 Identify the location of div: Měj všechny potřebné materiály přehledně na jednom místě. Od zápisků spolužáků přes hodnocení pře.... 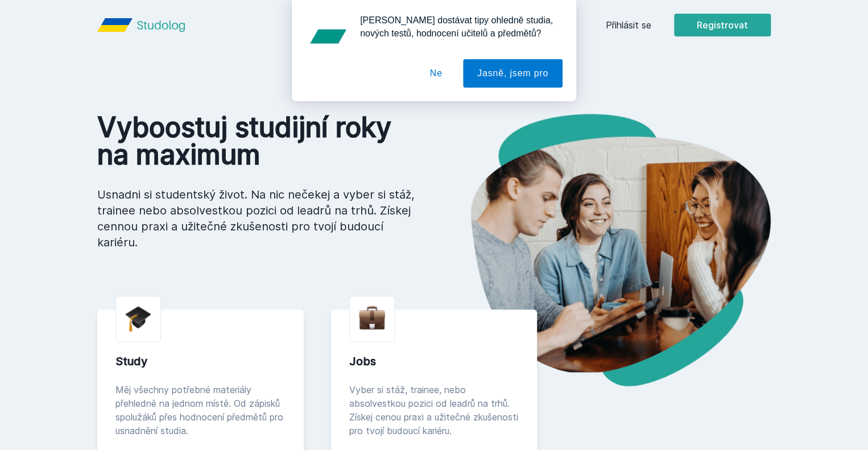
(200, 411).